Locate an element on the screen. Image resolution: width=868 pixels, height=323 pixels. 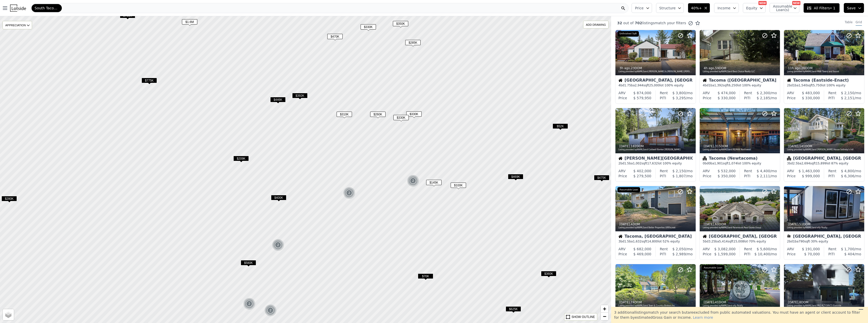
div: $392K is located at coordinates (300, 96).